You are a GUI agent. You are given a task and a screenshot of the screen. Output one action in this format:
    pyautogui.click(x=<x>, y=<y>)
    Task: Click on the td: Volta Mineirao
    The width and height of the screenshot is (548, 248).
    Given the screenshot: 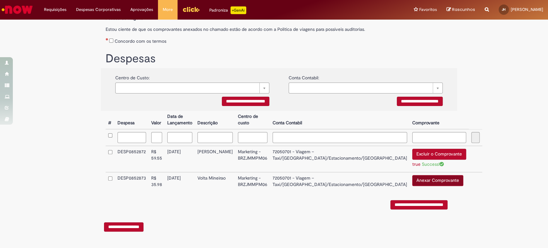 What is the action you would take?
    pyautogui.click(x=215, y=181)
    